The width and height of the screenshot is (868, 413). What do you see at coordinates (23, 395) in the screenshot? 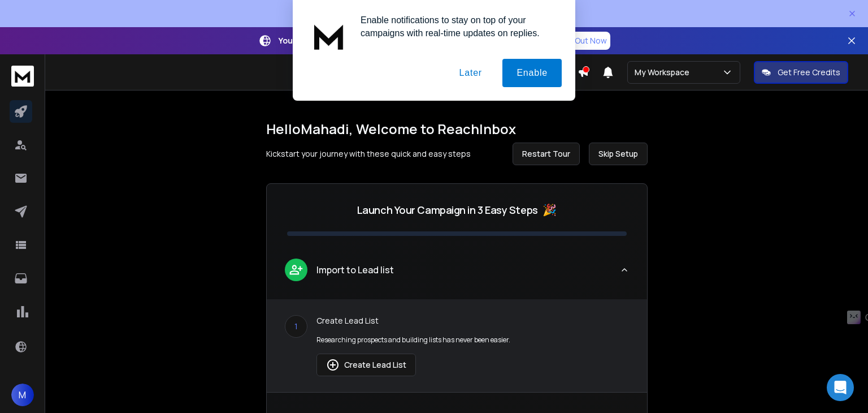
I see `button: M` at bounding box center [23, 395].